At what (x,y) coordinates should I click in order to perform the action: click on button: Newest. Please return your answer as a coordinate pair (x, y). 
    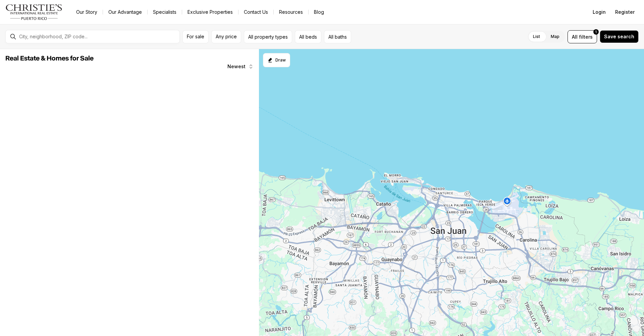
    Looking at the image, I should click on (241, 66).